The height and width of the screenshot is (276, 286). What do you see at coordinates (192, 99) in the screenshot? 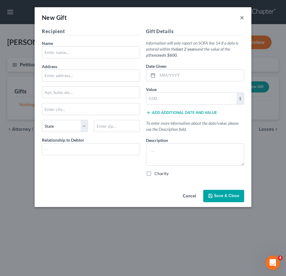
I see `input: 0.00` at bounding box center [192, 99].